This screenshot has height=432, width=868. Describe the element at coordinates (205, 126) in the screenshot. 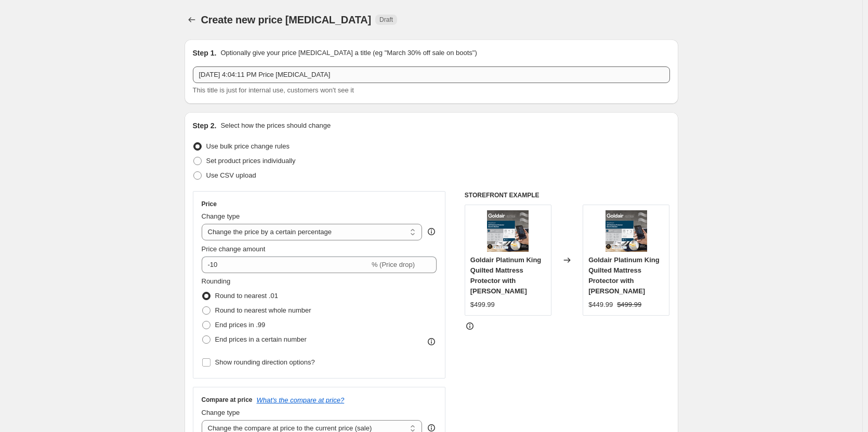

I see `h2: Step 2.` at that location.